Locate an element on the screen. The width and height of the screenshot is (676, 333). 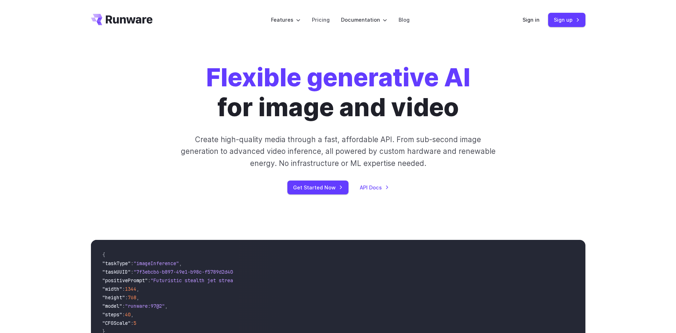
a: Go to / is located at coordinates (122, 20).